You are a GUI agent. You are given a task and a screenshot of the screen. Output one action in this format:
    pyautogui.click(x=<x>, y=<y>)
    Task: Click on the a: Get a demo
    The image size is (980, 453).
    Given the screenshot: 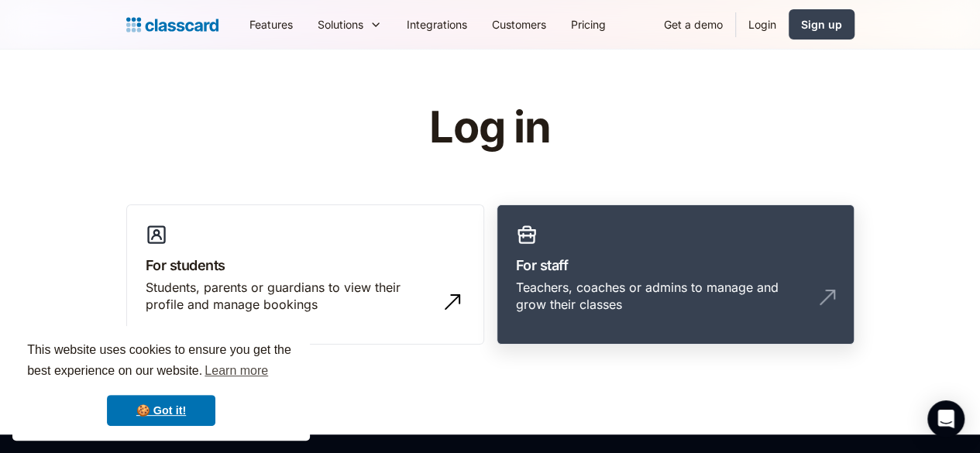 What is the action you would take?
    pyautogui.click(x=694, y=24)
    